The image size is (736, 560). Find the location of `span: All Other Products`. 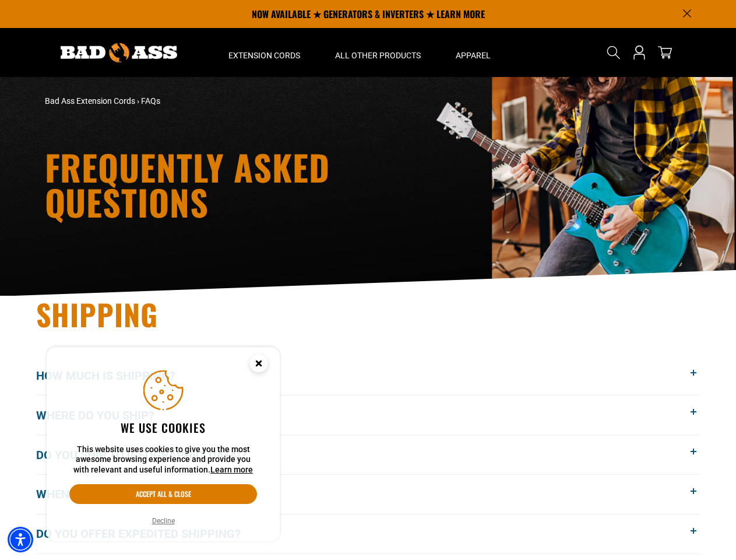

span: All Other Products is located at coordinates (378, 55).